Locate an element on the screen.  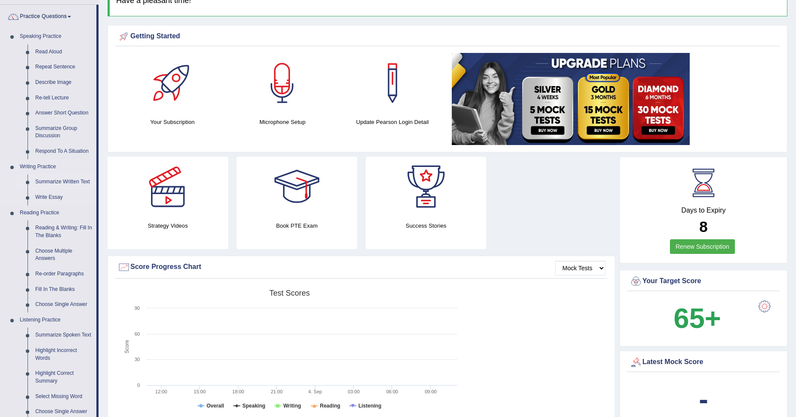
tspan: Speaking is located at coordinates (253, 406).